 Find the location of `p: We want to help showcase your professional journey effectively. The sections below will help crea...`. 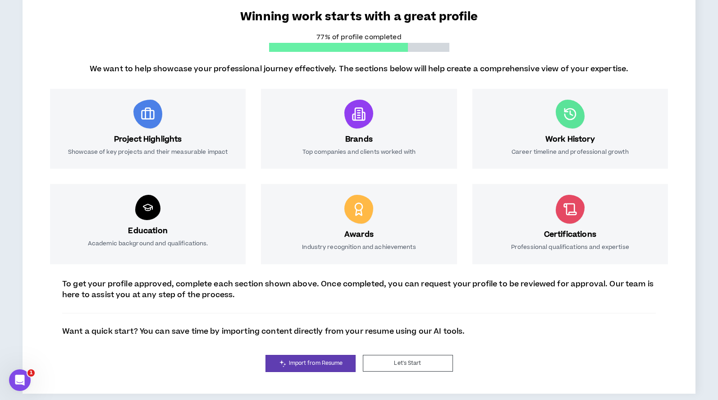

p: We want to help showcase your professional journey effectively. The sections below will help crea... is located at coordinates (359, 69).